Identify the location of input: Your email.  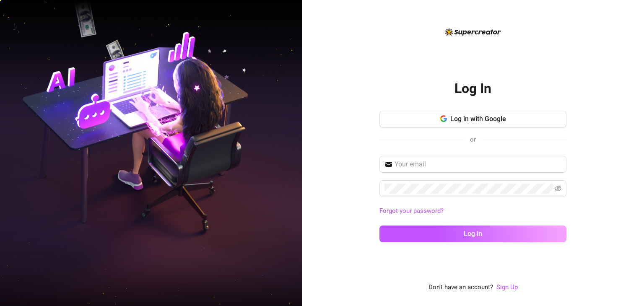
(478, 164).